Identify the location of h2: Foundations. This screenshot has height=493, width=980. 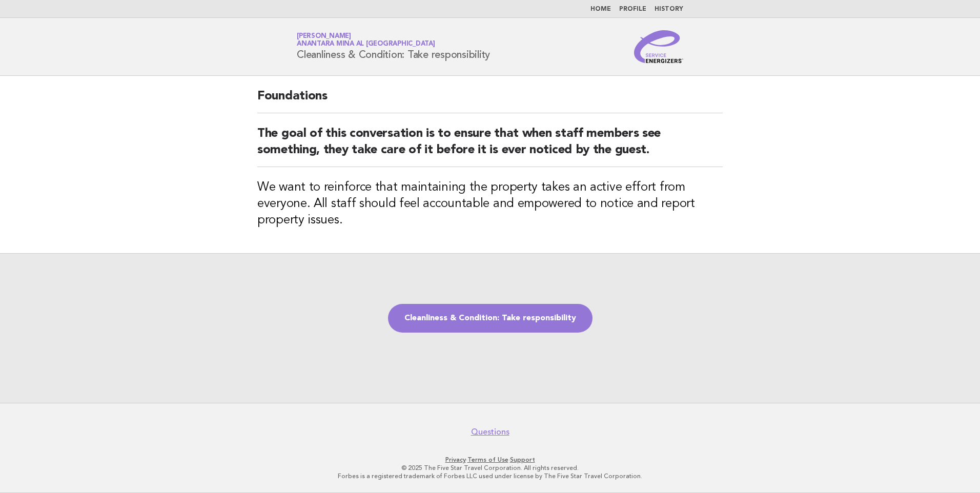
(490, 100).